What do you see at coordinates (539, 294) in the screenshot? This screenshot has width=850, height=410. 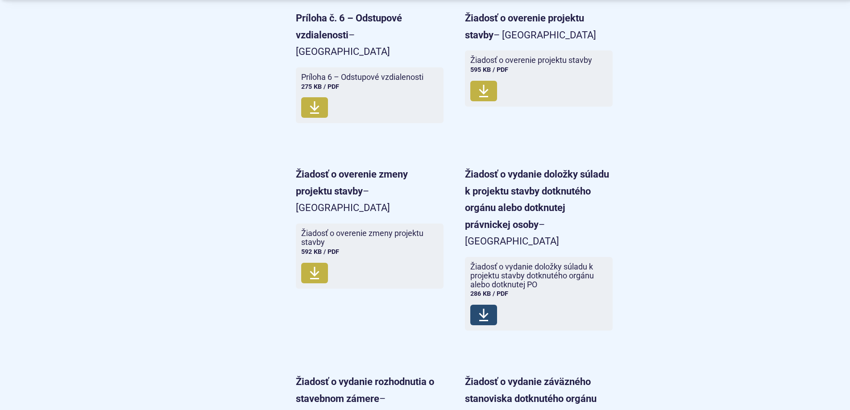 I see `a: Žiadosť o vydanie doložky súladu k projektu stavby dotknutého orgánu alebo dotknutej PO286 KB / PDF` at bounding box center [539, 294].